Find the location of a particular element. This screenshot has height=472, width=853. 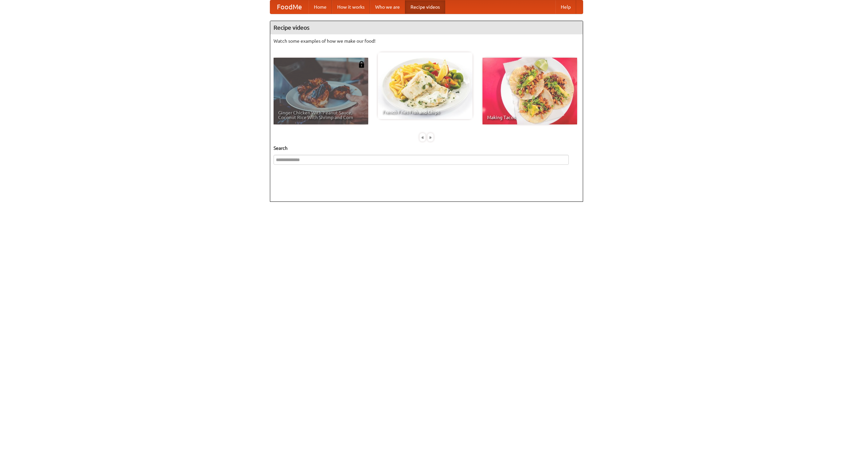

p: Watch some examples of how we make our food! is located at coordinates (427, 41).